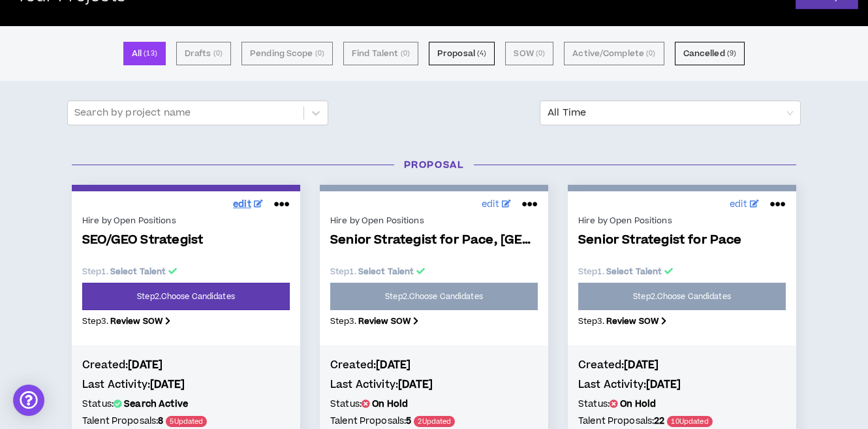 The image size is (868, 429). I want to click on b: 5, so click(409, 421).